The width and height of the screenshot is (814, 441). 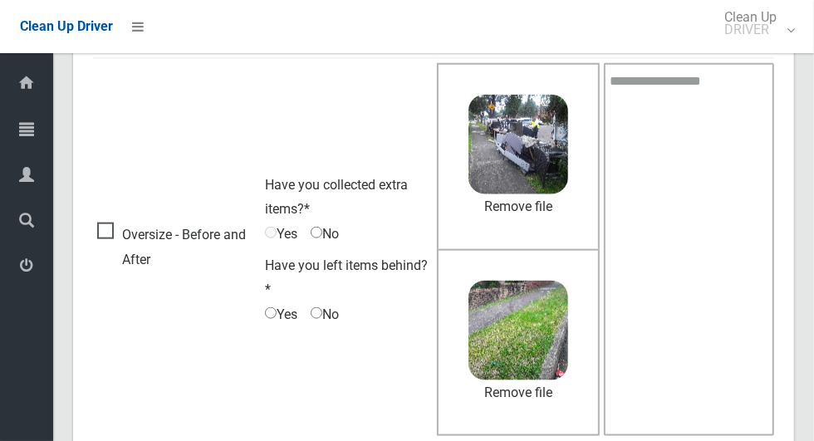 I want to click on span: Clean Up, so click(x=754, y=23).